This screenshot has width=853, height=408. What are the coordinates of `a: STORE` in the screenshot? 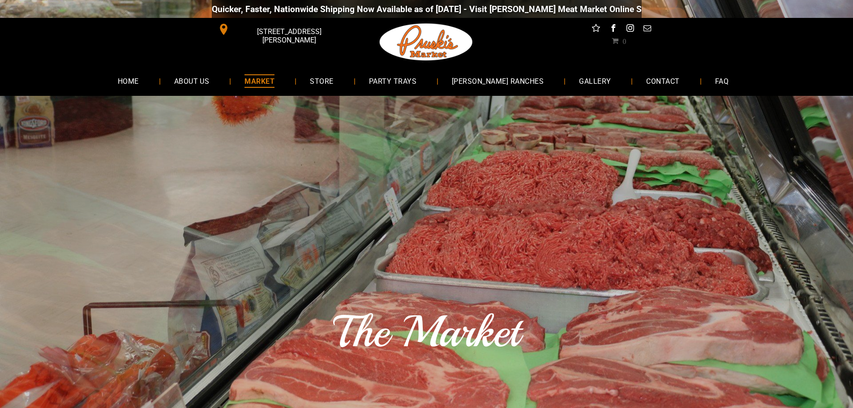 It's located at (321, 81).